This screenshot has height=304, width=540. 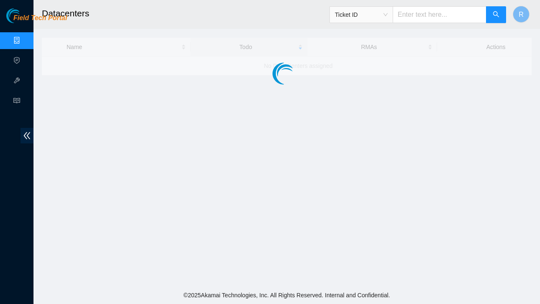 What do you see at coordinates (287, 295) in the screenshot?
I see `footer: © 2025 Akamai Technologies, Inc. All Rights Reserved. Internal and Confidential.` at bounding box center [287, 295].